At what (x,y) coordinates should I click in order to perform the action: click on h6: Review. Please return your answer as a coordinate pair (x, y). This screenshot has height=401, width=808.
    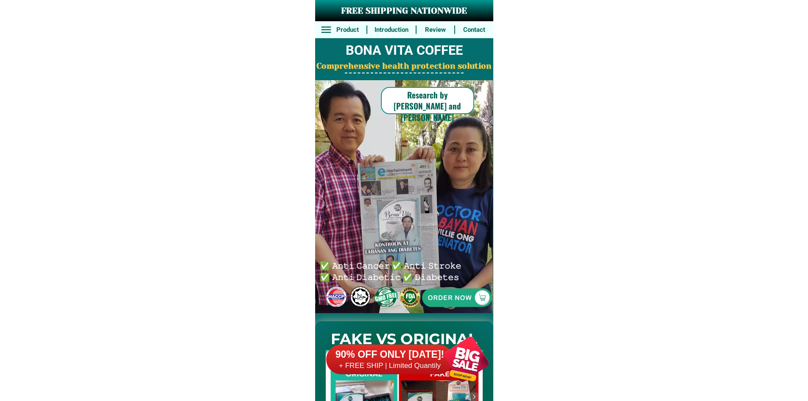
    Looking at the image, I should click on (435, 30).